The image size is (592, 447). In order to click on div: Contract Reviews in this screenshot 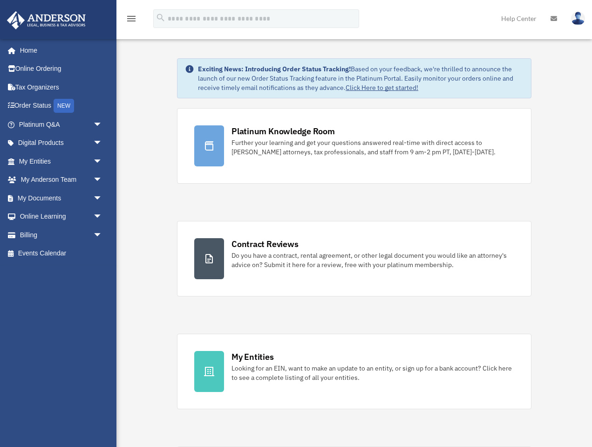, I will do `click(265, 244)`.